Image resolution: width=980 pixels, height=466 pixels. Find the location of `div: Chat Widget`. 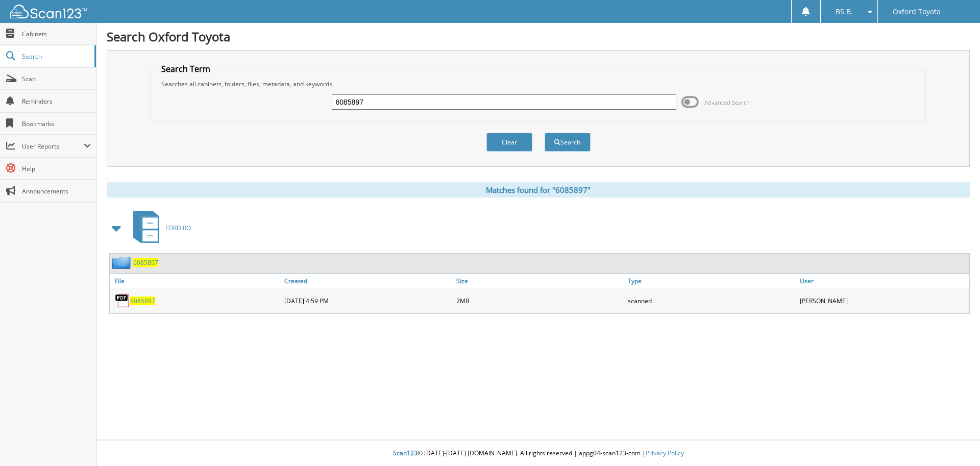

div: Chat Widget is located at coordinates (955, 441).